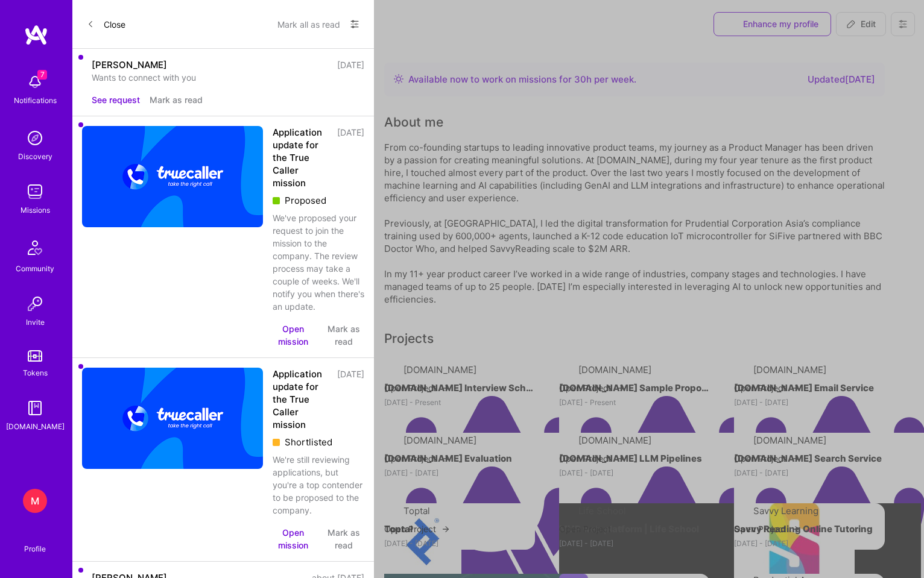  Describe the element at coordinates (35, 248) in the screenshot. I see `img: Community` at that location.